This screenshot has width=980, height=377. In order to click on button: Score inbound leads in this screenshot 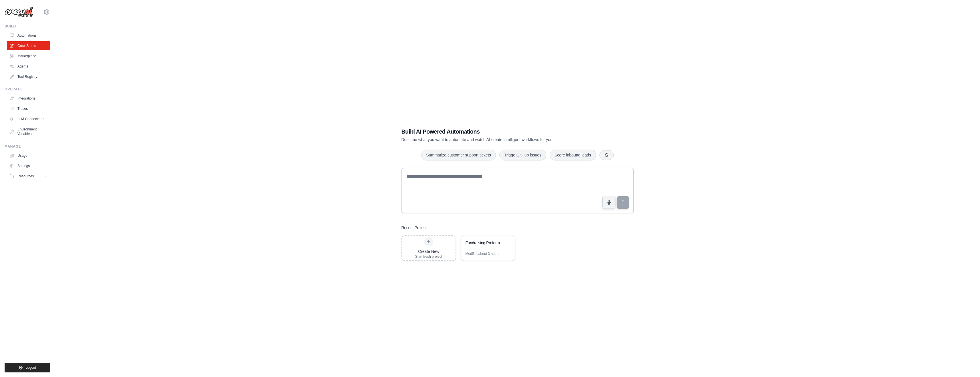, I will do `click(573, 155)`.